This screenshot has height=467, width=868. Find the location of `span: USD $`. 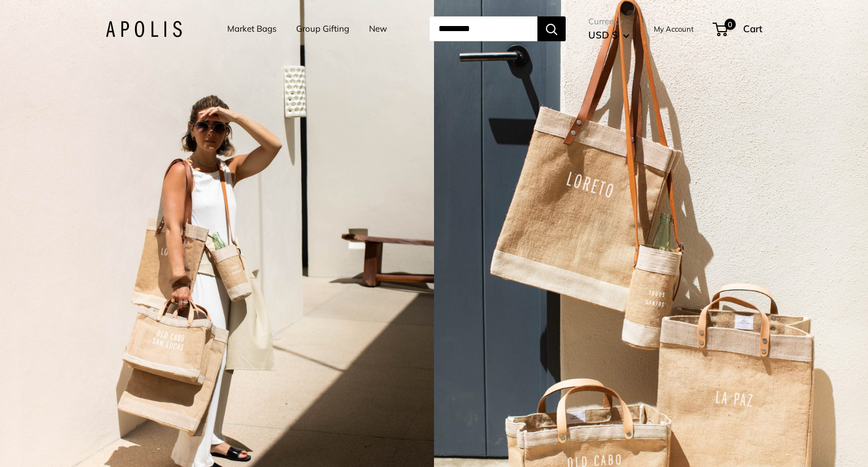

span: USD $ is located at coordinates (603, 34).